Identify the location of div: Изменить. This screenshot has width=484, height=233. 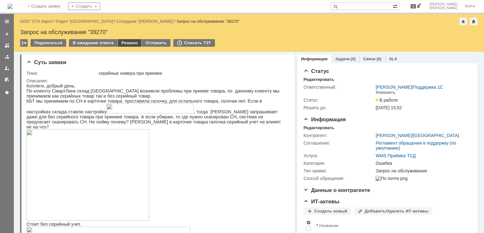
(386, 92).